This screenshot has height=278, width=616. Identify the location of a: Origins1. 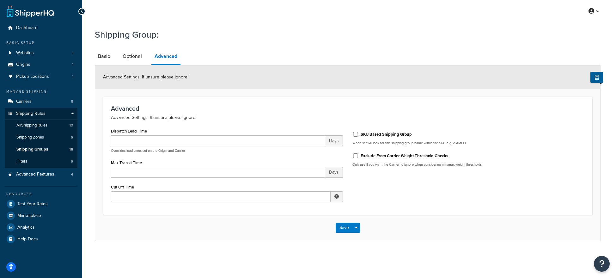
(41, 65).